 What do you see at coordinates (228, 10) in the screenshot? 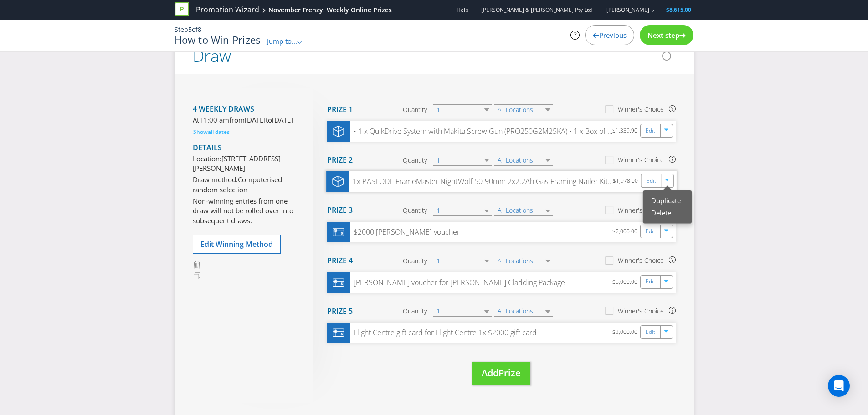
I see `a: Promotion Wizard` at bounding box center [228, 10].